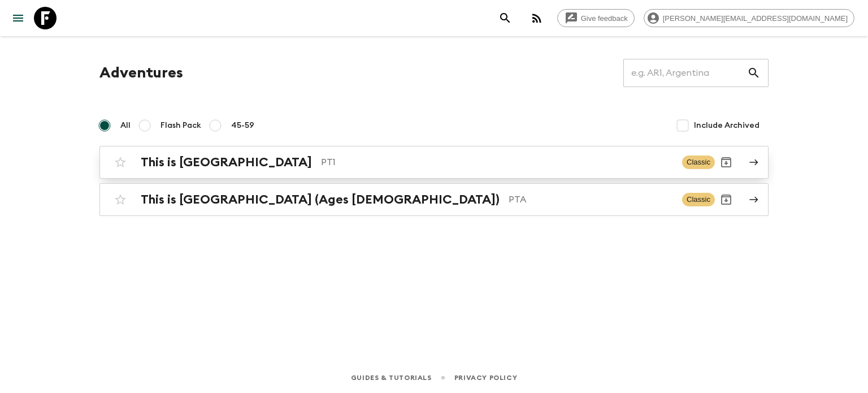  Describe the element at coordinates (181, 125) in the screenshot. I see `span: Flash Pack` at that location.